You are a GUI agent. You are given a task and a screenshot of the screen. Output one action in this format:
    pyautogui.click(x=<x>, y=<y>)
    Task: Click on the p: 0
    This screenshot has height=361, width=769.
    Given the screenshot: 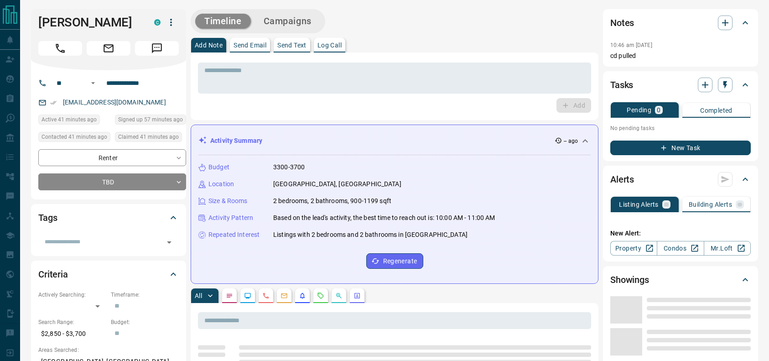 What is the action you would take?
    pyautogui.click(x=659, y=110)
    